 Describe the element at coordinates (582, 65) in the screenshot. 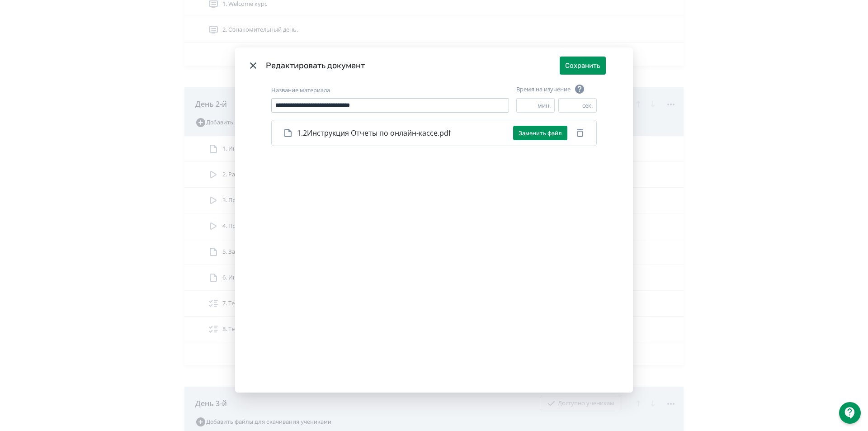

I see `button: Сохранить` at that location.